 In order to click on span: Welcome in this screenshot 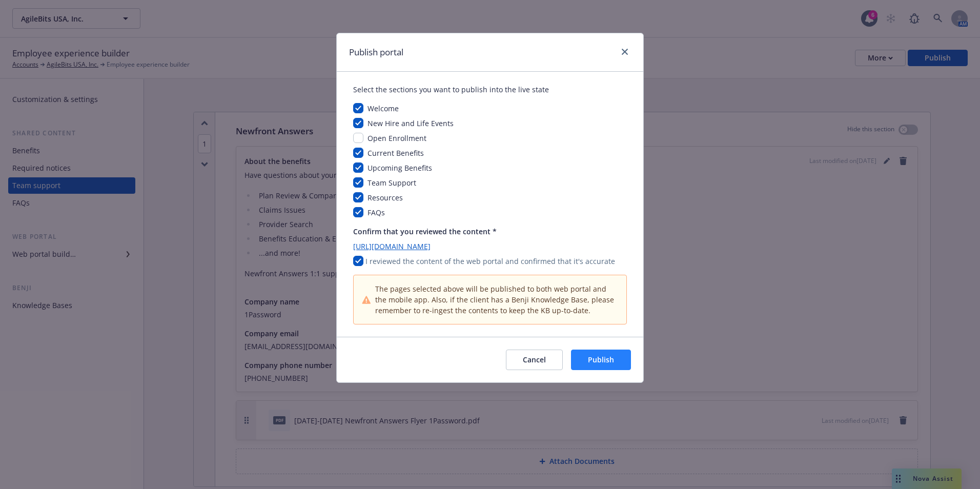, I will do `click(383, 108)`.